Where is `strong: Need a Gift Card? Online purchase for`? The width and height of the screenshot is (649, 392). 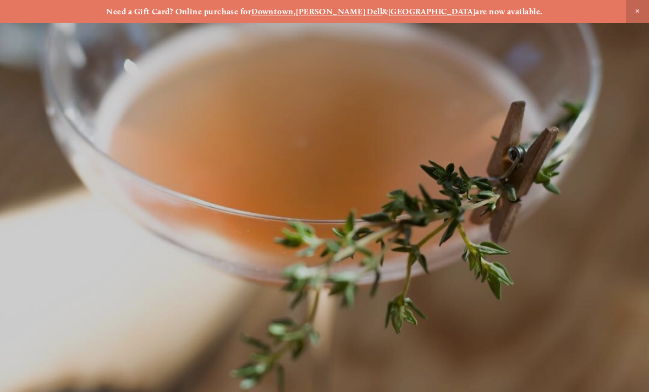
strong: Need a Gift Card? Online purchase for is located at coordinates (179, 12).